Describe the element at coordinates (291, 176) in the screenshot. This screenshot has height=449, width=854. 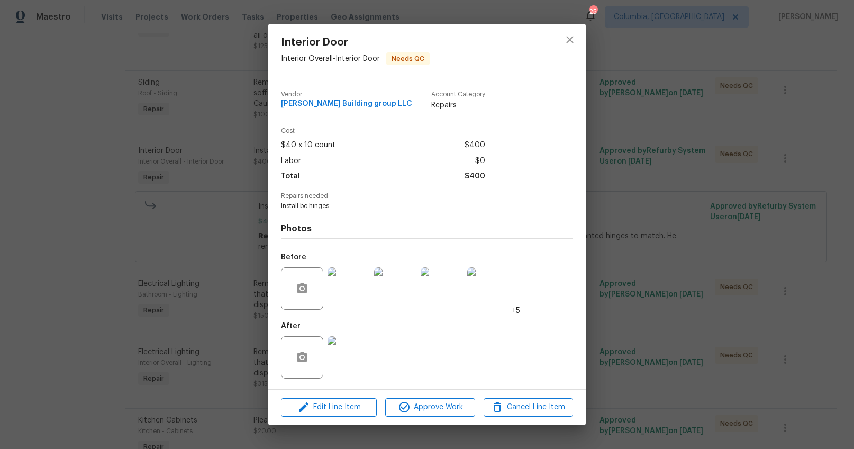
I see `span: Total` at that location.